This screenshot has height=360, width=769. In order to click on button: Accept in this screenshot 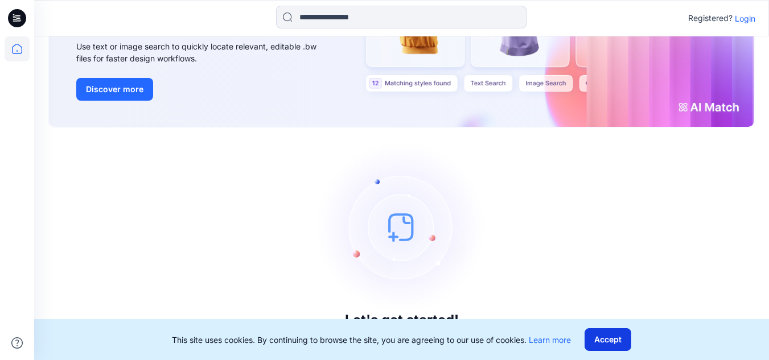, I will do `click(608, 340)`.